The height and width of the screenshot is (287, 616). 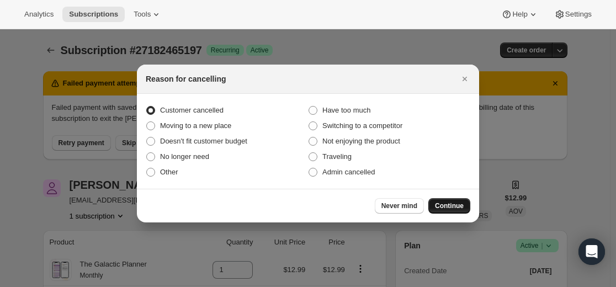 I want to click on button: Continue, so click(x=449, y=206).